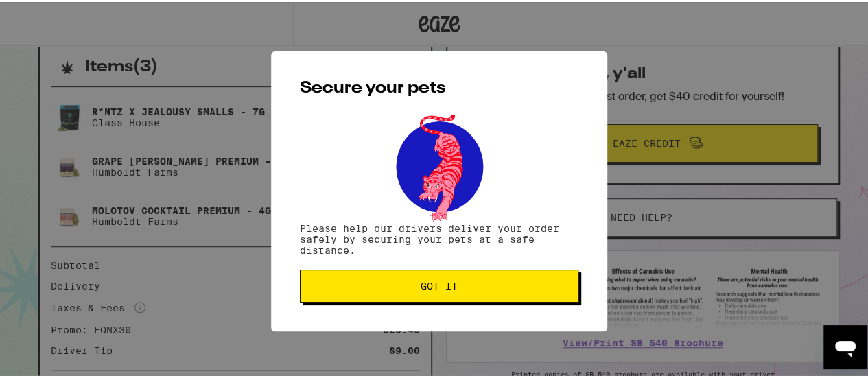  I want to click on h2: Secure your pets, so click(439, 87).